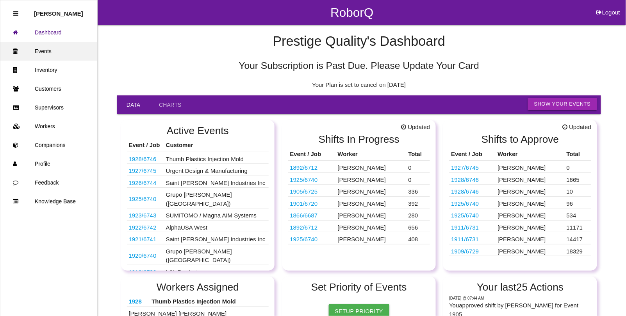 This screenshot has width=626, height=316. Describe the element at coordinates (360, 166) in the screenshot. I see `tr: 68427781AA; 68340793AA` at that location.